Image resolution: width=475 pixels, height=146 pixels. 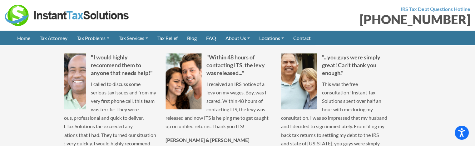 What do you see at coordinates (219, 65) in the screenshot?
I see `h5: "Within 48 hours of contacting ITS, the levy was released..."` at bounding box center [219, 65].